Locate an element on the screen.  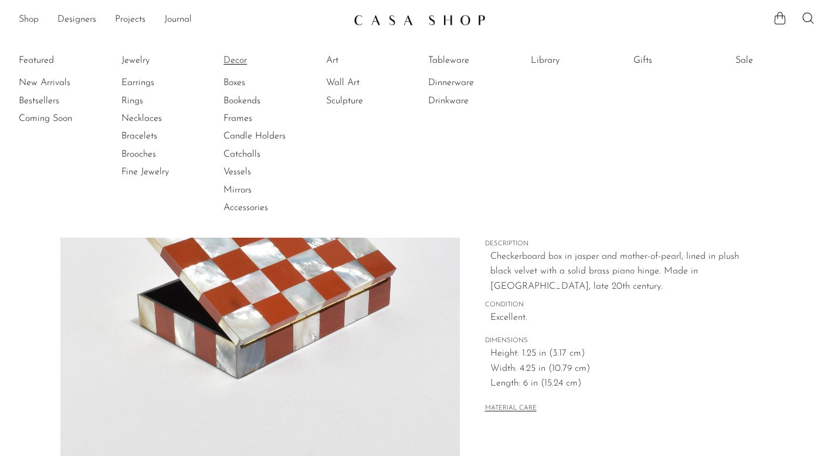
a: New Arrivals is located at coordinates (63, 83).